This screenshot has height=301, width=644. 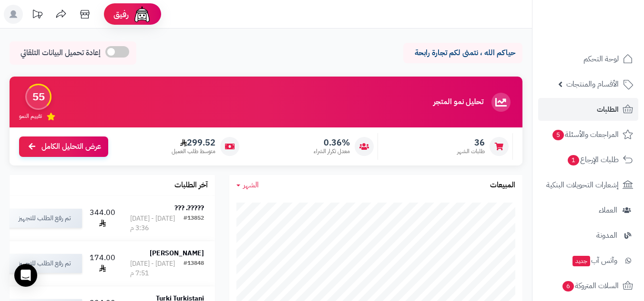 What do you see at coordinates (103, 263) in the screenshot?
I see `td: 174.00` at bounding box center [103, 263].